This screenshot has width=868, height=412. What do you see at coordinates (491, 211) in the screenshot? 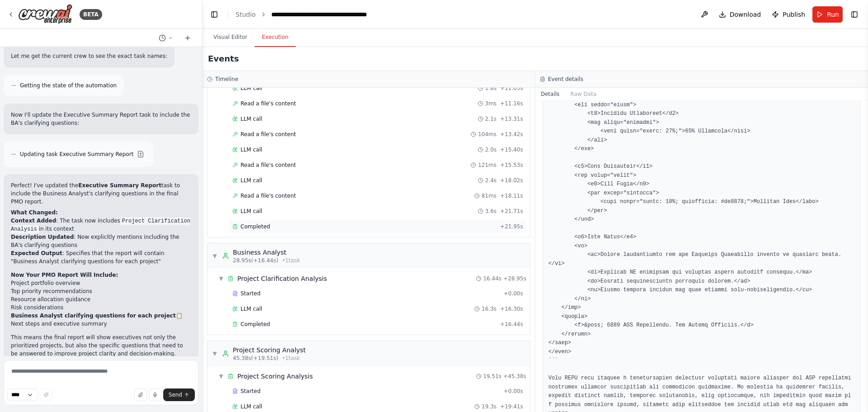
I see `span: 3.6s` at bounding box center [491, 211].